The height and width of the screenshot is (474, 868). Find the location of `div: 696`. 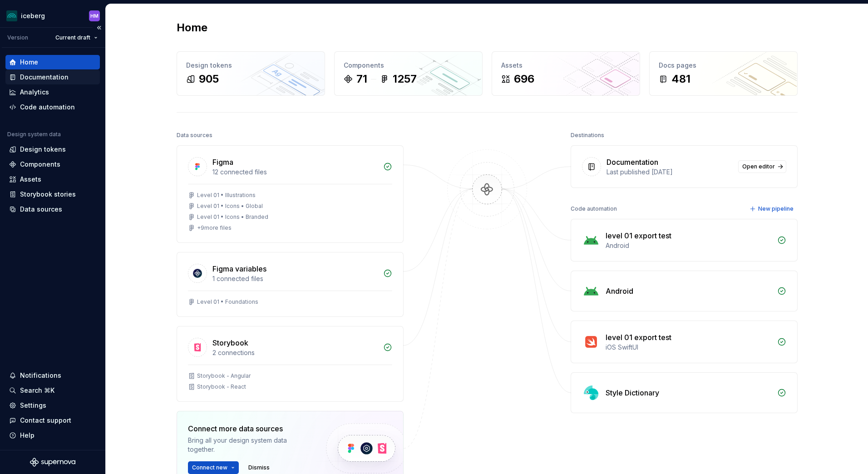

div: 696 is located at coordinates (524, 79).